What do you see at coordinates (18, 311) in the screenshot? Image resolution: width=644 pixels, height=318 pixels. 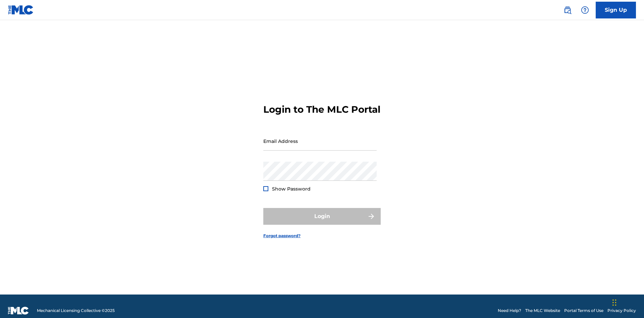 I see `img: logo` at bounding box center [18, 311].